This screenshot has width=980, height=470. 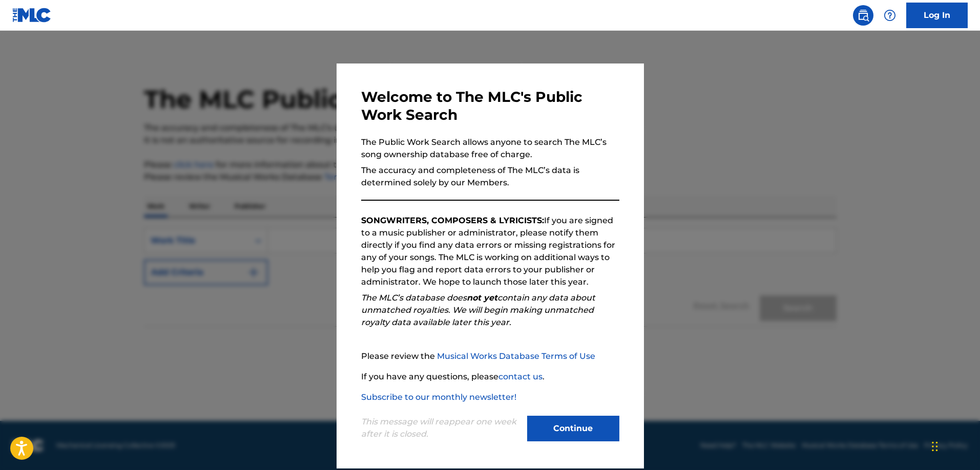 I want to click on img: help, so click(x=889, y=16).